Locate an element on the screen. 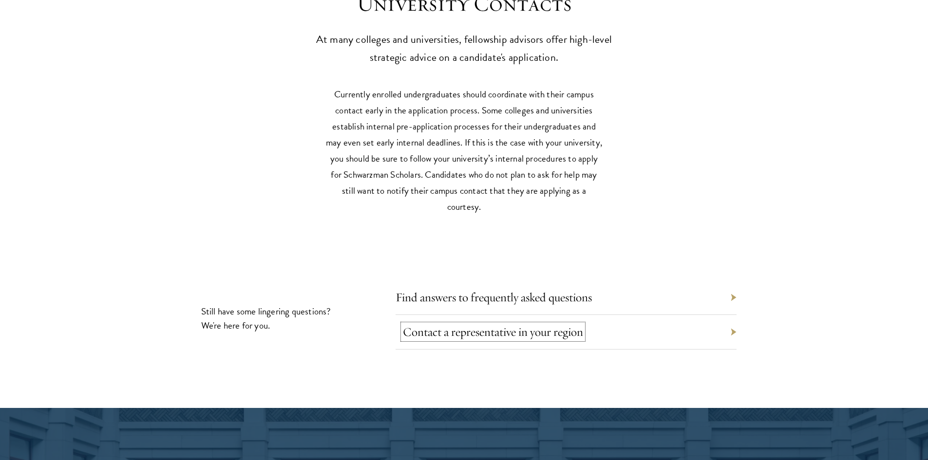  a: Contact a representative in your region is located at coordinates (493, 332).